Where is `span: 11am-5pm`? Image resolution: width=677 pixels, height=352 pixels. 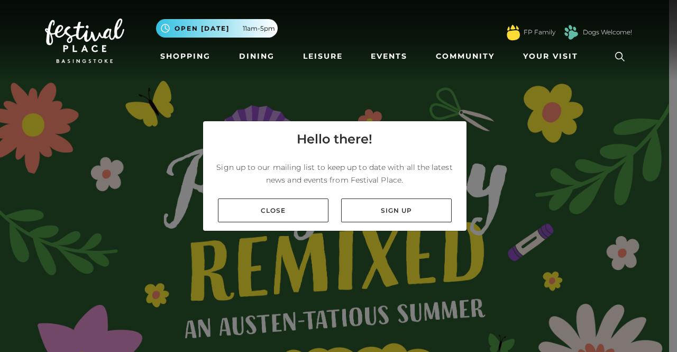
span: 11am-5pm is located at coordinates (259, 29).